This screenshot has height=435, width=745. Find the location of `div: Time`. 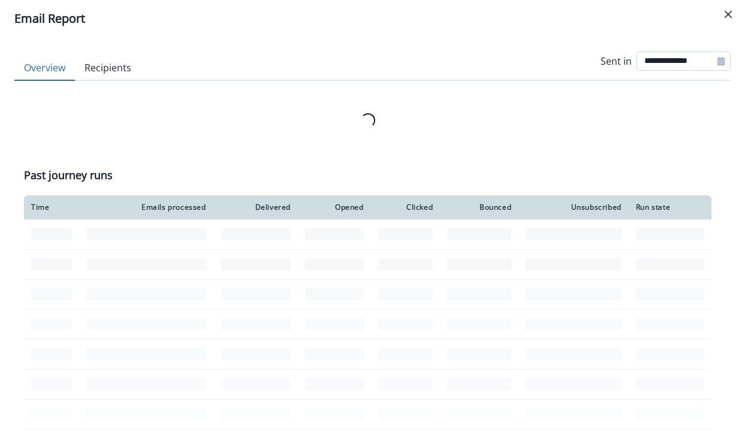

div: Time is located at coordinates (52, 207).